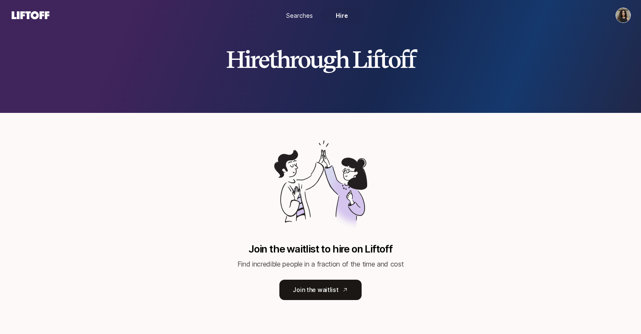  What do you see at coordinates (320, 249) in the screenshot?
I see `p: Join the waitlist to hire on Liftoff` at bounding box center [320, 249].